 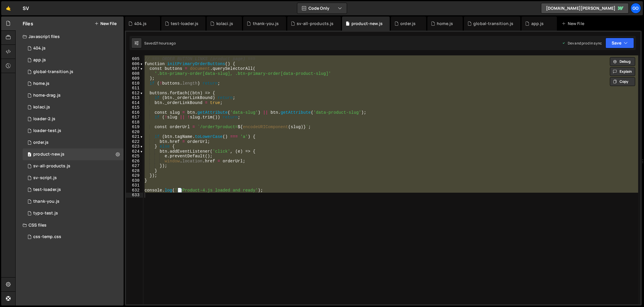 I want to click on div: 628, so click(x=135, y=171).